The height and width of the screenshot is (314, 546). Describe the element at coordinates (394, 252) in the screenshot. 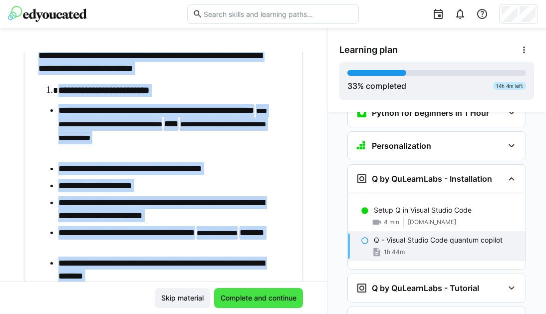

I see `span: 1h 44m` at that location.